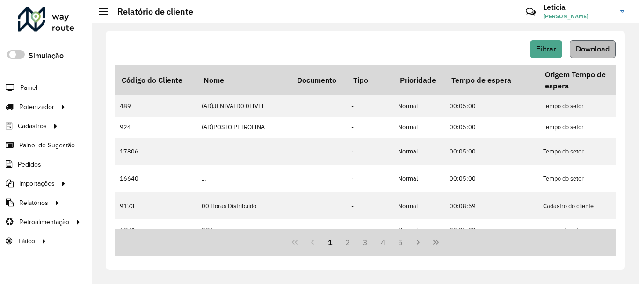  What do you see at coordinates (585, 206) in the screenshot?
I see `td: Cadastro do cliente` at bounding box center [585, 206].